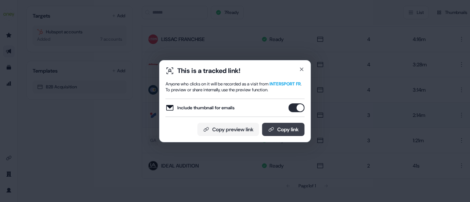  What do you see at coordinates (283, 130) in the screenshot?
I see `button: Copy link` at bounding box center [283, 130].